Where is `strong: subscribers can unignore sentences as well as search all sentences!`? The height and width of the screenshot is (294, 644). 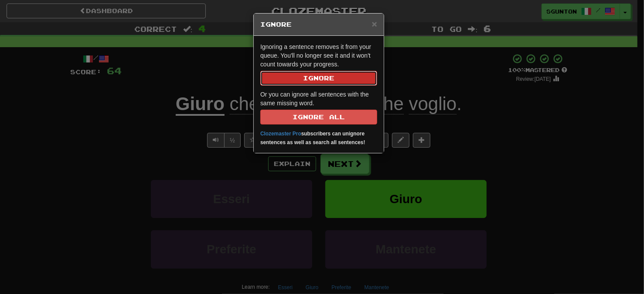
strong: subscribers can unignore sentences as well as search all sentences! is located at coordinates (312, 138).